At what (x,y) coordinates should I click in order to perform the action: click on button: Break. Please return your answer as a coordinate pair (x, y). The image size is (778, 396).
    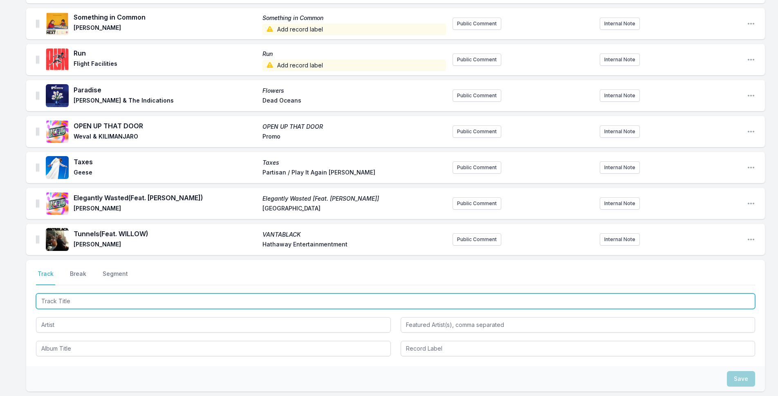
    Looking at the image, I should click on (78, 278).